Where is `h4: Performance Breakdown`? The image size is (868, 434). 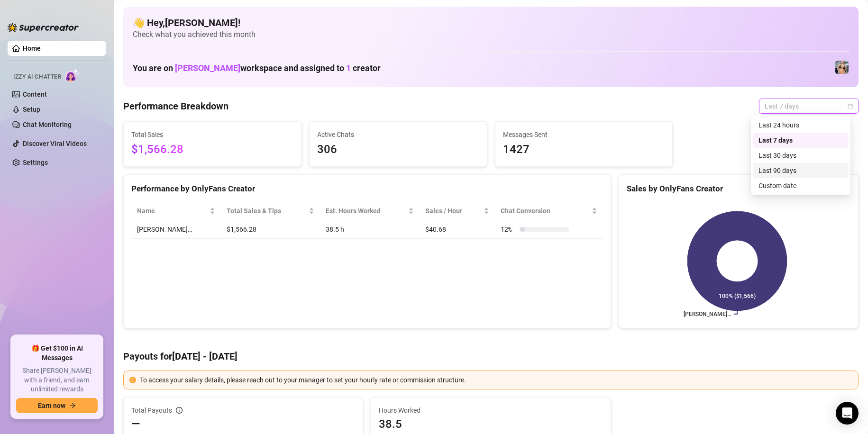
h4: Performance Breakdown is located at coordinates (176, 106).